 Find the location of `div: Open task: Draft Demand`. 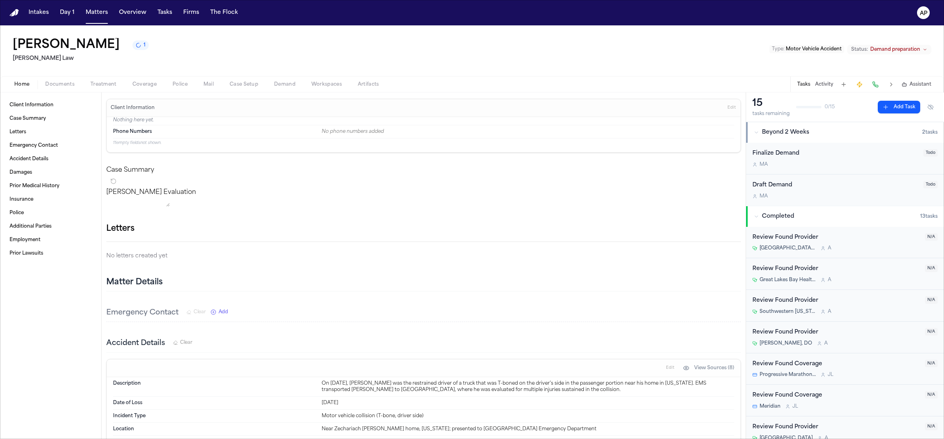

div: Open task: Draft Demand is located at coordinates (845, 190).